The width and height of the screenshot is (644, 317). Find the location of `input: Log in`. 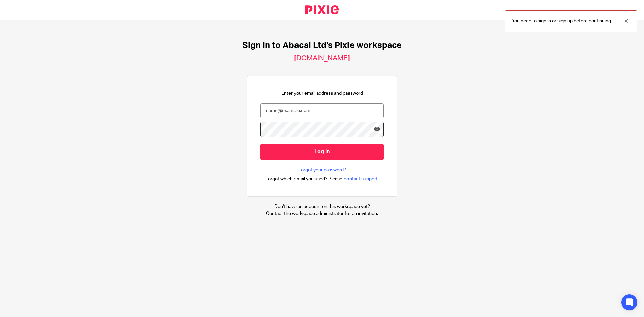

input: Log in is located at coordinates (322, 152).